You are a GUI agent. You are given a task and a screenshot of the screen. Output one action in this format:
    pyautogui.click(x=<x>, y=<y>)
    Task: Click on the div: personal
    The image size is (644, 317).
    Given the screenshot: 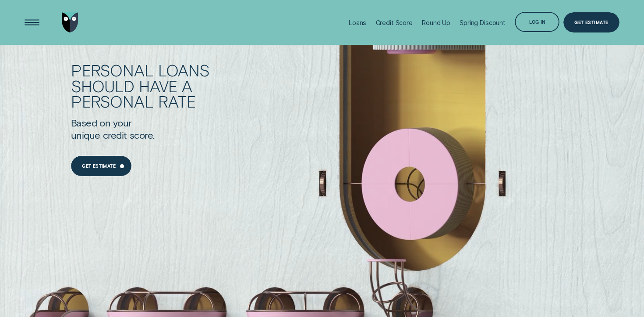 What is the action you would take?
    pyautogui.click(x=112, y=101)
    